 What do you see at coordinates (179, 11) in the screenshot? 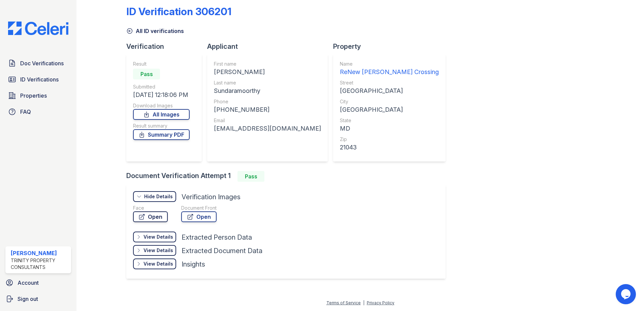
I see `div: ID Verification 306201` at bounding box center [179, 11].